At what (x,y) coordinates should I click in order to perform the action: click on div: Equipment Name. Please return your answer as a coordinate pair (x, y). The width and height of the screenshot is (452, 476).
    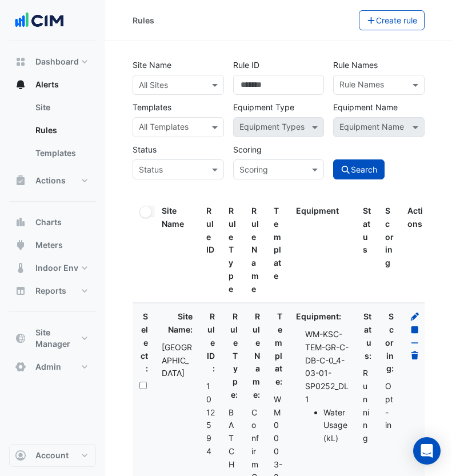
    Looking at the image, I should click on (371, 128).